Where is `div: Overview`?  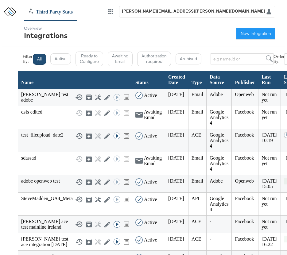 div: Overview is located at coordinates (46, 28).